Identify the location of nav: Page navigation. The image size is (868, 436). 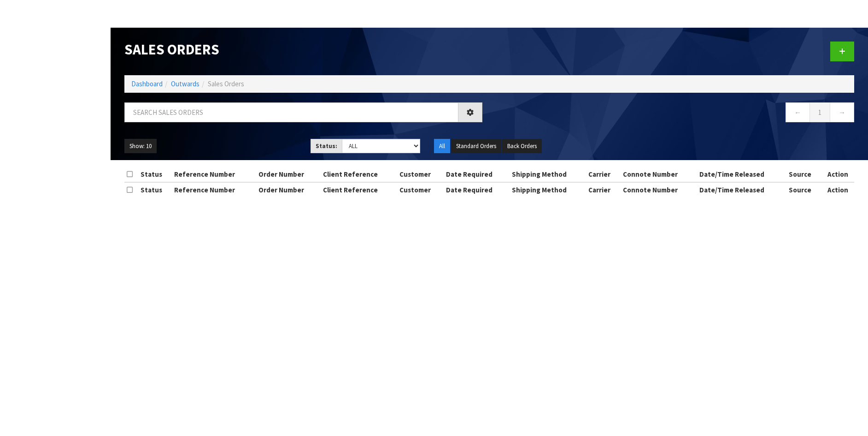
(675, 114).